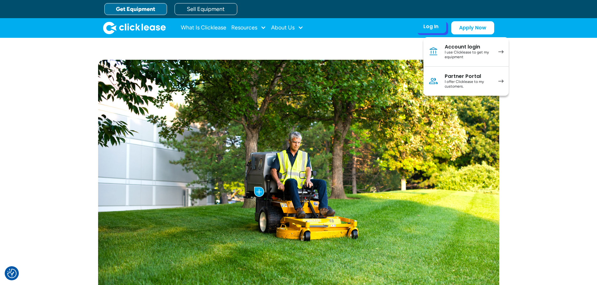 Image resolution: width=597 pixels, height=285 pixels. Describe the element at coordinates (12, 274) in the screenshot. I see `button: Consent Preferences` at that location.